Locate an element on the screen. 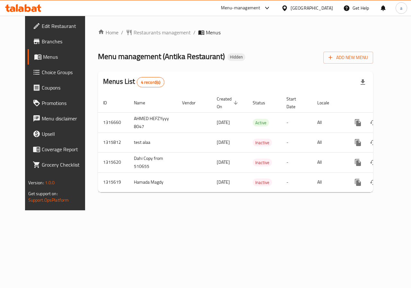  a: Home is located at coordinates (108, 32).